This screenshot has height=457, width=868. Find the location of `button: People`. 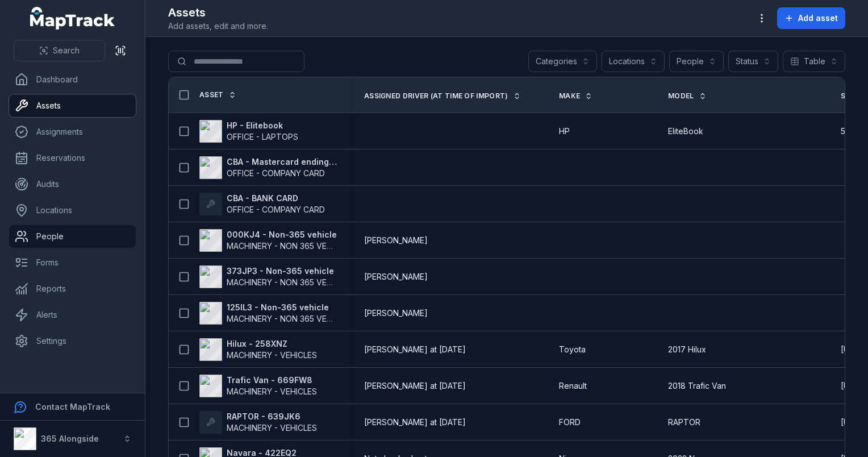

button: People is located at coordinates (696, 61).